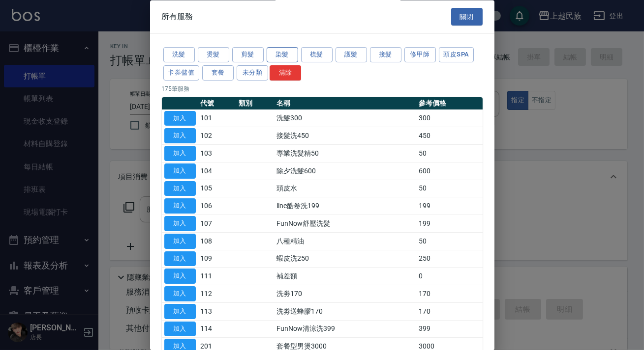  Describe the element at coordinates (345, 312) in the screenshot. I see `td: 洗劵送蜂膠170` at that location.